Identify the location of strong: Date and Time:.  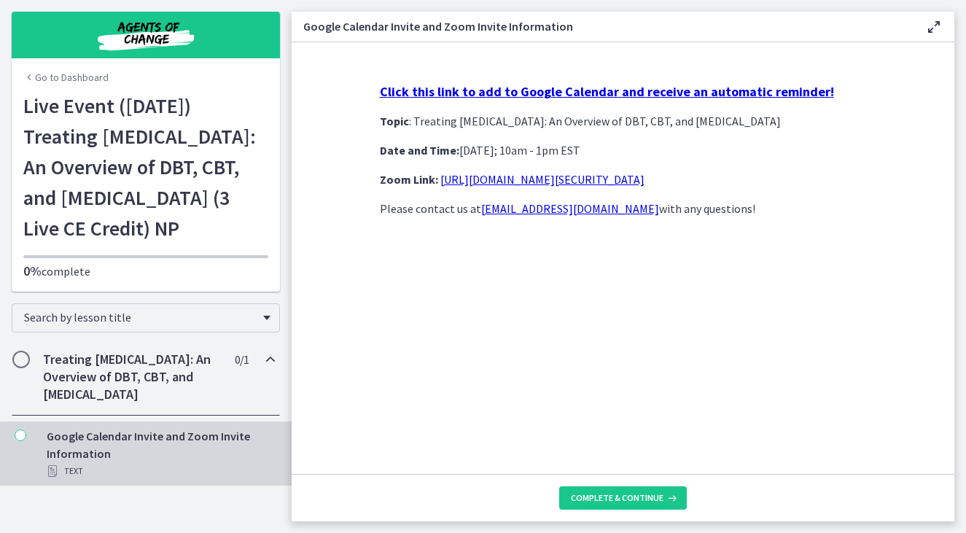
(419, 150).